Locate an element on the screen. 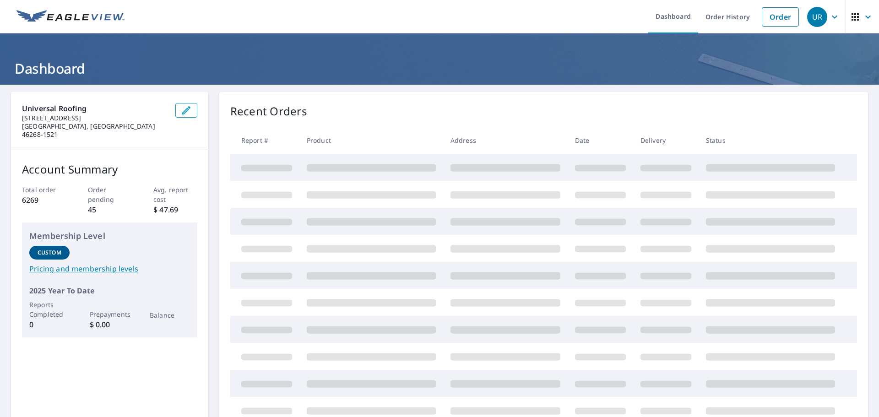 Image resolution: width=879 pixels, height=417 pixels. a: Order is located at coordinates (780, 17).